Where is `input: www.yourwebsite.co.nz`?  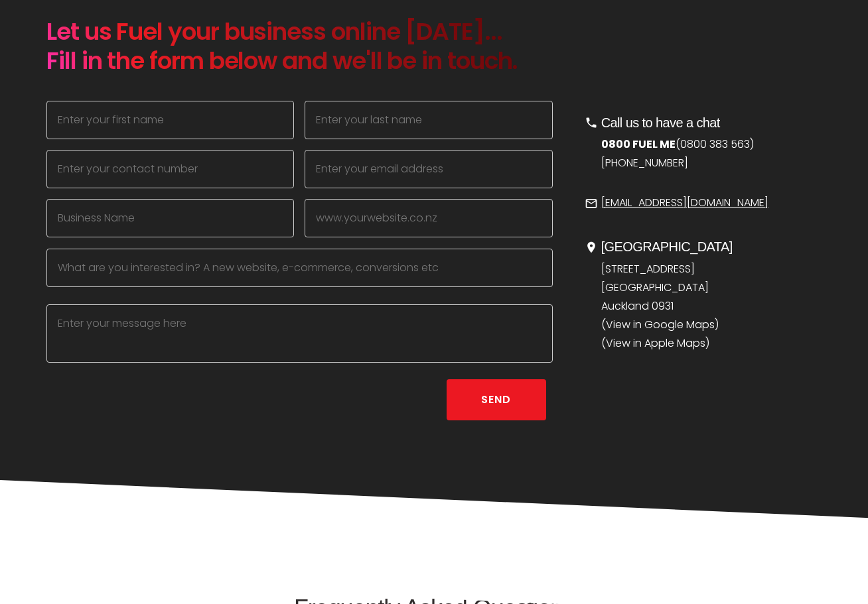
input: www.yourwebsite.co.nz is located at coordinates (428, 218).